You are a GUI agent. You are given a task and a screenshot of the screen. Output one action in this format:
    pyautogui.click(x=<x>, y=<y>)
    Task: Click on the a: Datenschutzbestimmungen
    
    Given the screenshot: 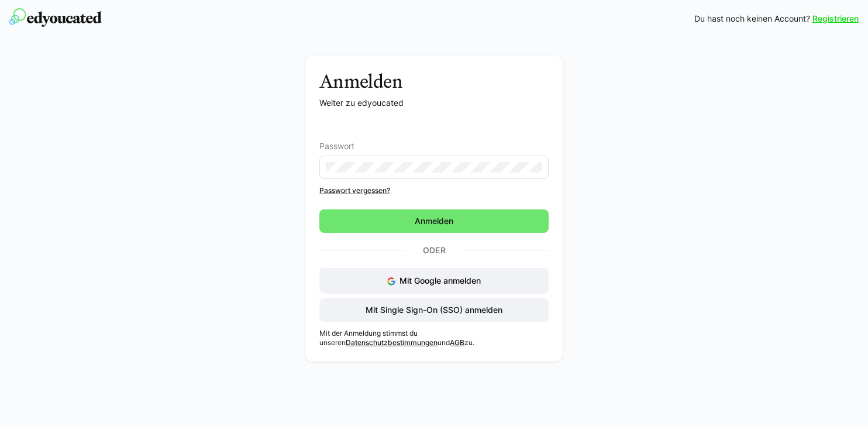 What is the action you would take?
    pyautogui.click(x=391, y=342)
    